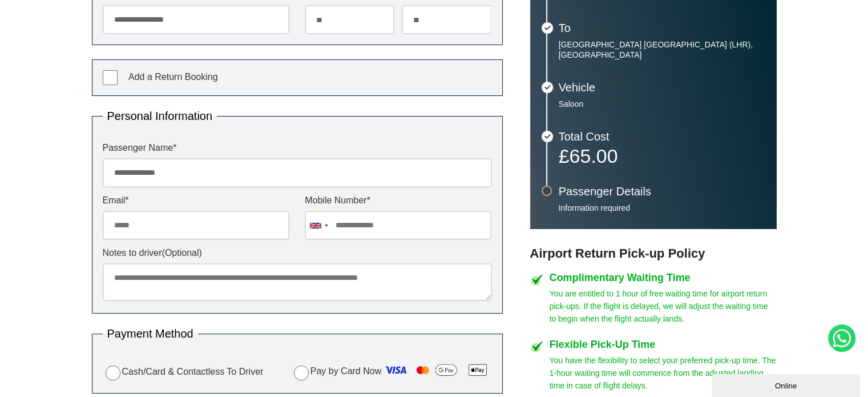  Describe the element at coordinates (653, 254) in the screenshot. I see `h3: Airport Return Pick-up Policy` at that location.